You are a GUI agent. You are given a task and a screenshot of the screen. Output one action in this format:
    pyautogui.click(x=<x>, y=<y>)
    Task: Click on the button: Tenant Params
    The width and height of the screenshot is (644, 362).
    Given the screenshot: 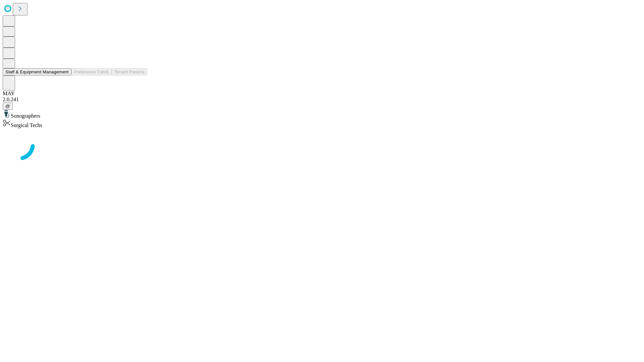 What is the action you would take?
    pyautogui.click(x=130, y=72)
    